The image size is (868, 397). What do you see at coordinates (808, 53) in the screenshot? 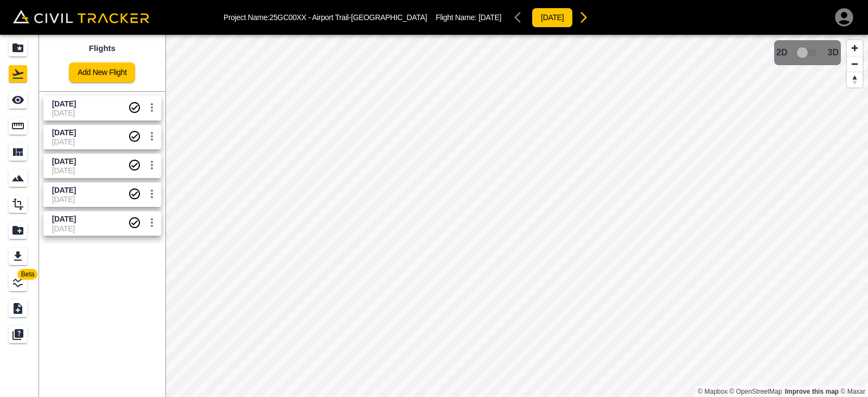
I see `span: 3D model not uploaded yet` at bounding box center [808, 53].